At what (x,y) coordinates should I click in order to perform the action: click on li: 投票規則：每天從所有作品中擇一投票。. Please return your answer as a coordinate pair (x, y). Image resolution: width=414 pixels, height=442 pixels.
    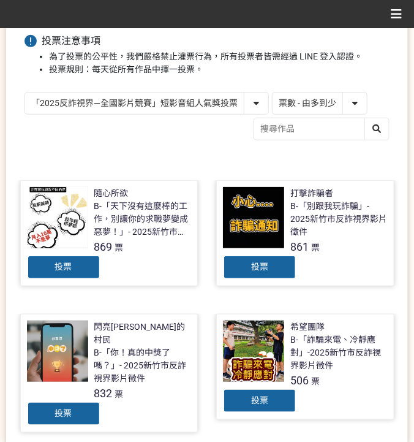
    Looking at the image, I should click on (219, 69).